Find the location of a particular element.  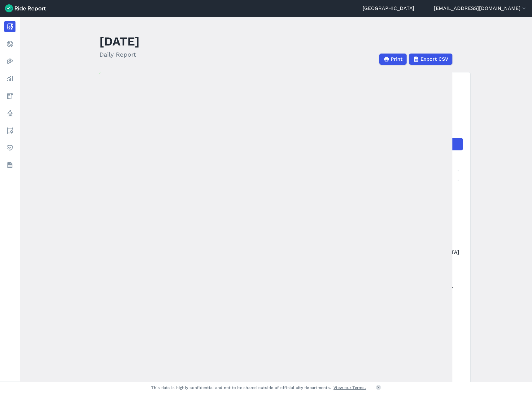

a: Heatmaps is located at coordinates (10, 61).